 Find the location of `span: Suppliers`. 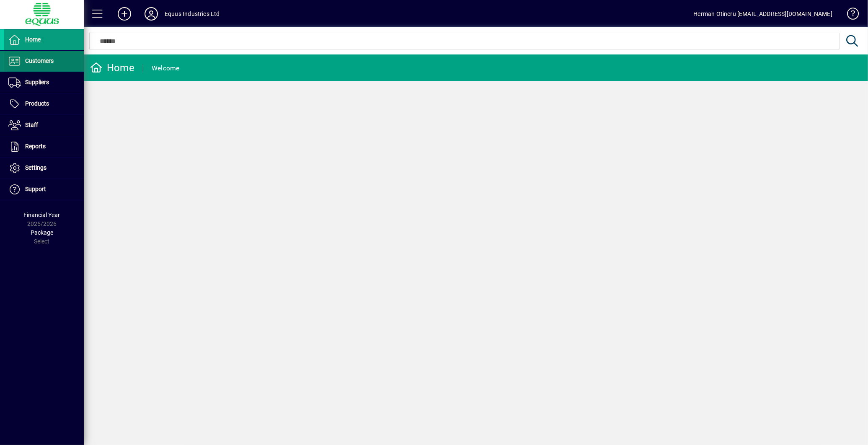

span: Suppliers is located at coordinates (37, 82).